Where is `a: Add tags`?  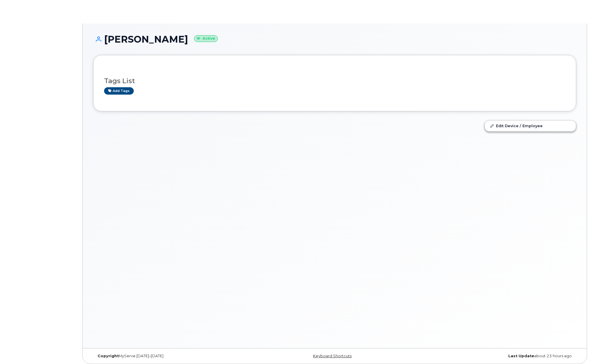
a: Add tags is located at coordinates (119, 91).